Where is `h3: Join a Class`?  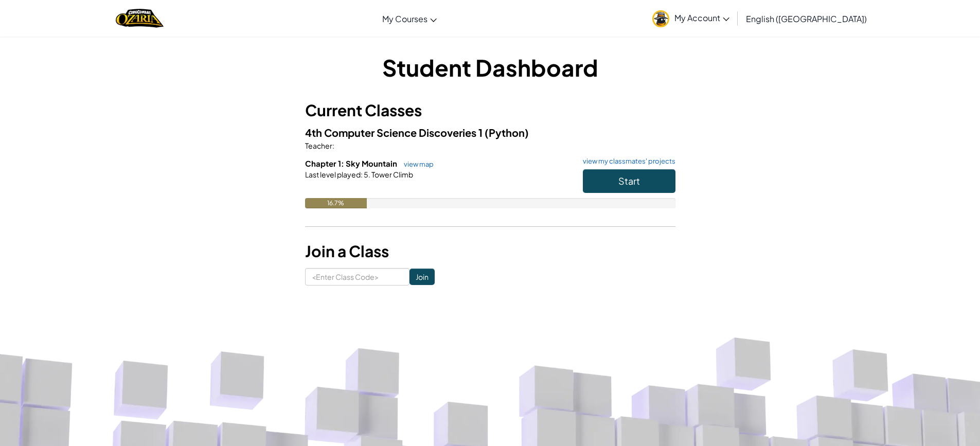
h3: Join a Class is located at coordinates (490, 251).